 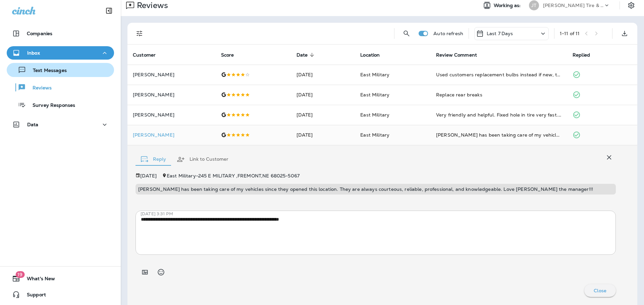 What do you see at coordinates (38, 280) in the screenshot?
I see `span: What's New` at bounding box center [38, 280].